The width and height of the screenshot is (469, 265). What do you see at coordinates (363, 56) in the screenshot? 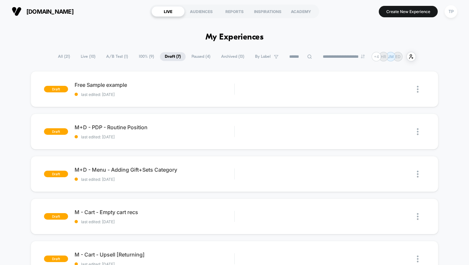
I see `img: end` at bounding box center [363, 56].